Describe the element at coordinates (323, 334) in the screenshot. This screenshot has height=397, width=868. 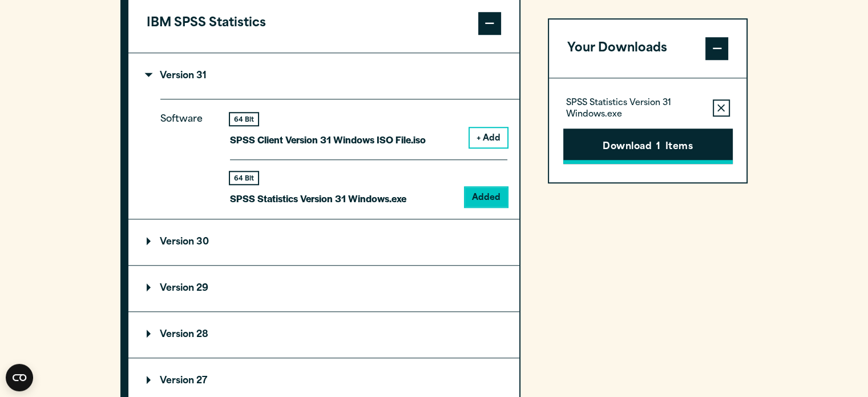
I see `summary: Version 28` at that location.